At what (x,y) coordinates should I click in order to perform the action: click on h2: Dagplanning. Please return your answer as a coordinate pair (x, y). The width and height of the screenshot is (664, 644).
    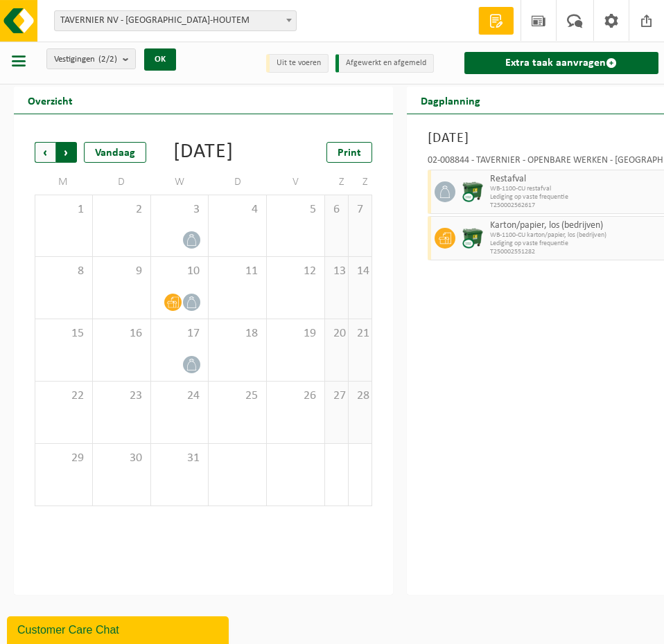
    Looking at the image, I should click on (450, 99).